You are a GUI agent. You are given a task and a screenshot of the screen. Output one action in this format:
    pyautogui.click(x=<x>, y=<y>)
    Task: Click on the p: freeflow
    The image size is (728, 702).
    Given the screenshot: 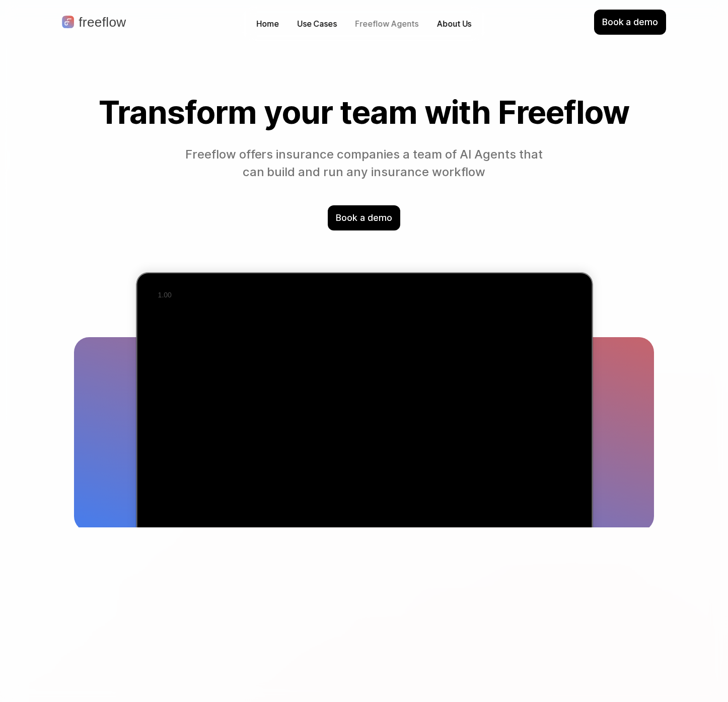 What is the action you would take?
    pyautogui.click(x=102, y=22)
    